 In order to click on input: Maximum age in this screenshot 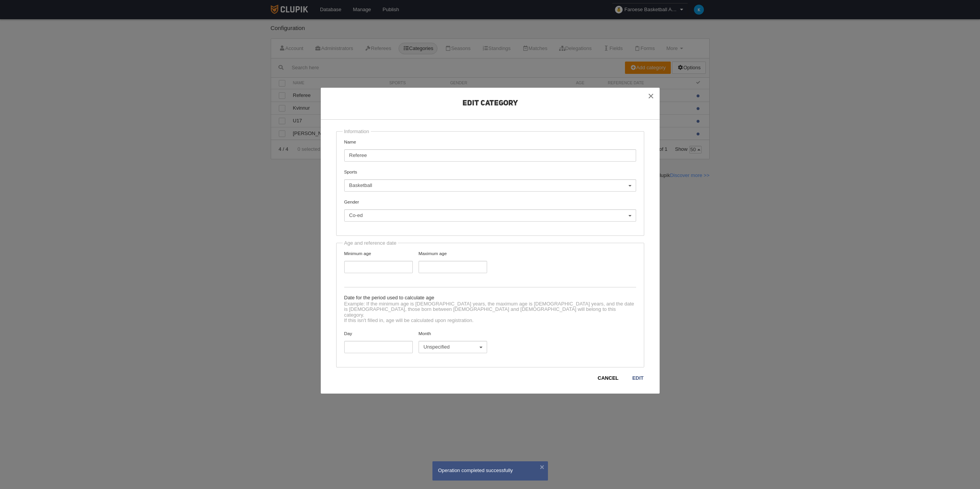, I will do `click(453, 267)`.